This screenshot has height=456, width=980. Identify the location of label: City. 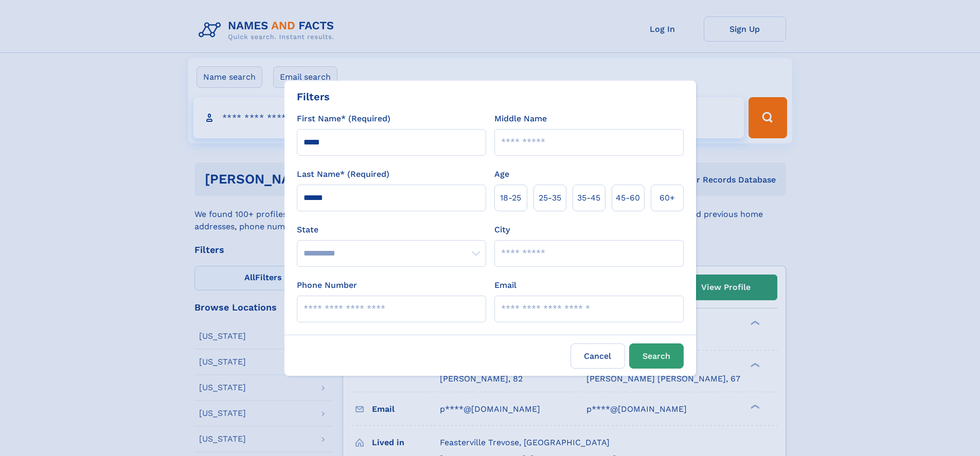
(502, 229).